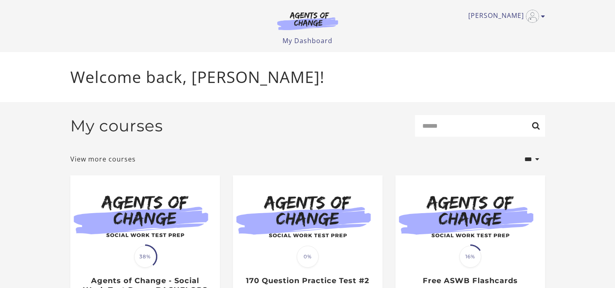 Image resolution: width=615 pixels, height=288 pixels. Describe the element at coordinates (103, 159) in the screenshot. I see `a: View more courses` at that location.